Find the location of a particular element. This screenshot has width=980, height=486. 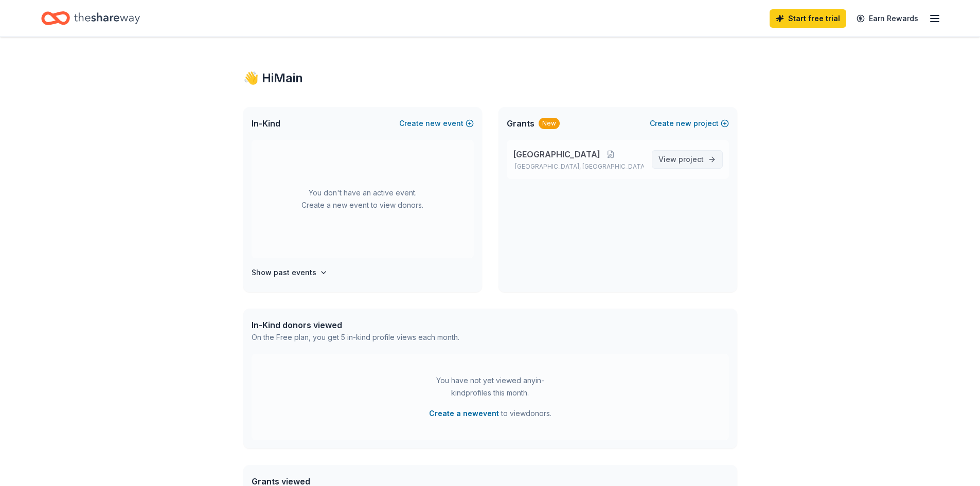

div: You don't have an active event. Create a new event to view donors. is located at coordinates (362, 200).